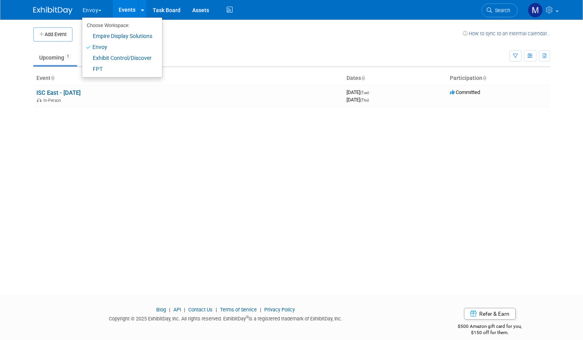 The height and width of the screenshot is (340, 583). I want to click on a: Contact Us, so click(201, 309).